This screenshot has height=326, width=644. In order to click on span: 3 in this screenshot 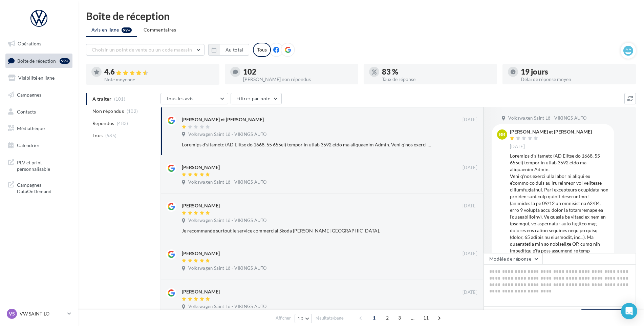, I will do `click(399, 318)`.